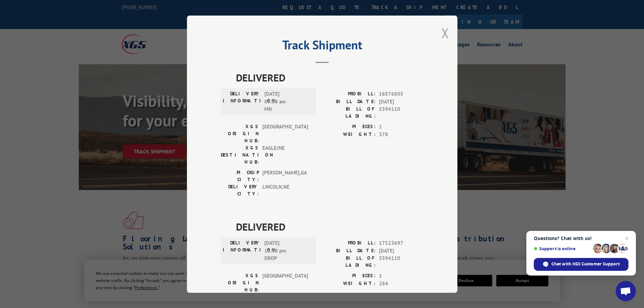 The height and width of the screenshot is (308, 644). I want to click on label: XGS DESTINATION HUB:, so click(240, 155).